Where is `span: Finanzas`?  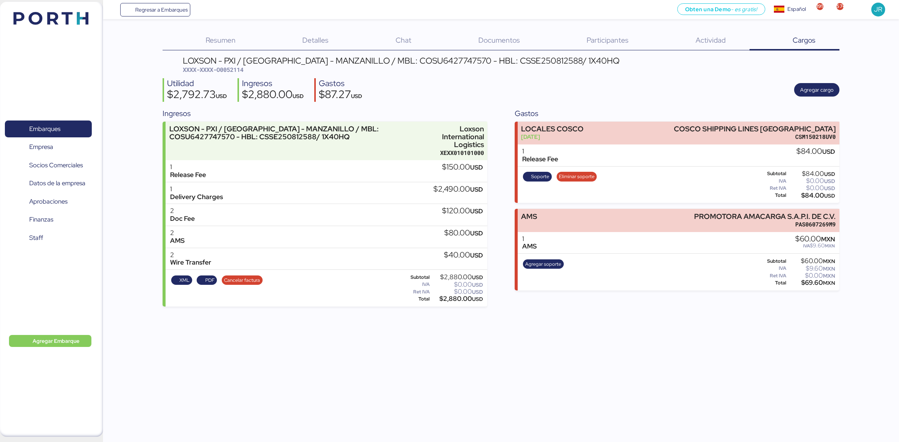
span: Finanzas is located at coordinates (41, 219).